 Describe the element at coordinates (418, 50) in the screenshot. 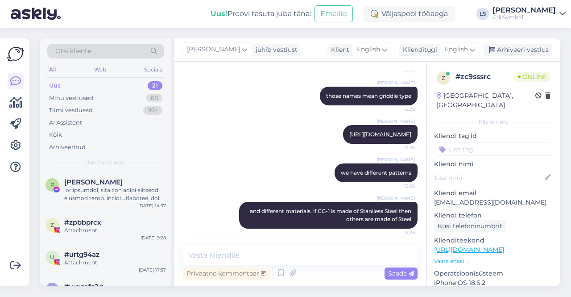

I see `div: Klienditugi` at that location.